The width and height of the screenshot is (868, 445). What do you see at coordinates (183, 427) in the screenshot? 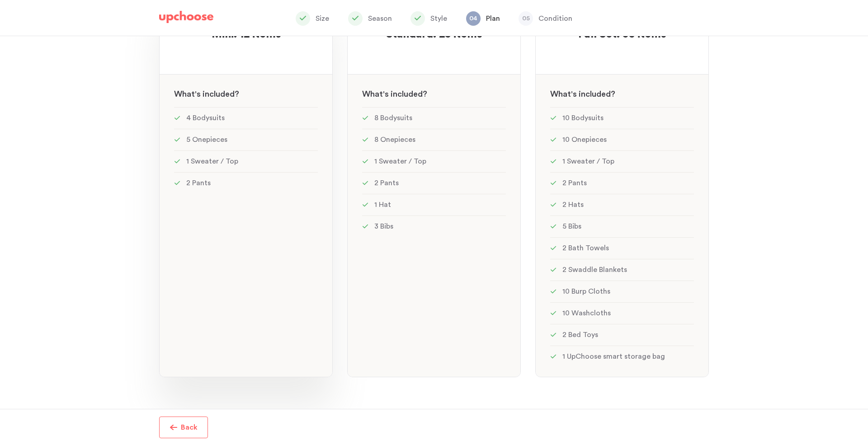
I see `button: Back` at bounding box center [183, 427].